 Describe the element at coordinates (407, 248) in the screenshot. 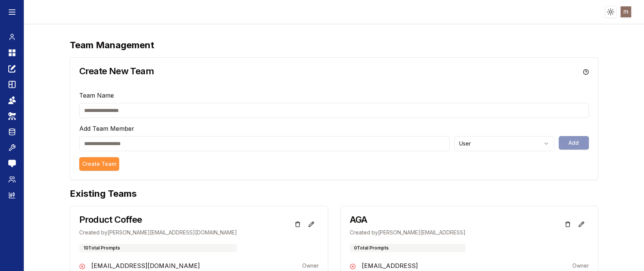

I see `div: 0 Total Prompts` at that location.